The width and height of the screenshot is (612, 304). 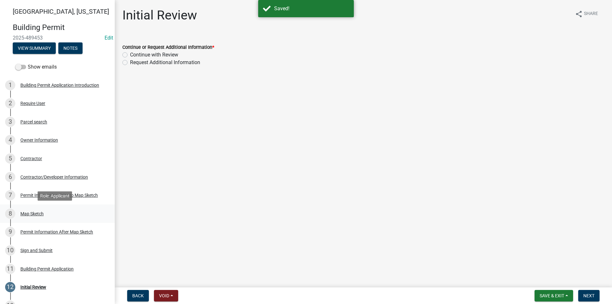 What do you see at coordinates (10, 213) in the screenshot?
I see `div: 8` at bounding box center [10, 213].